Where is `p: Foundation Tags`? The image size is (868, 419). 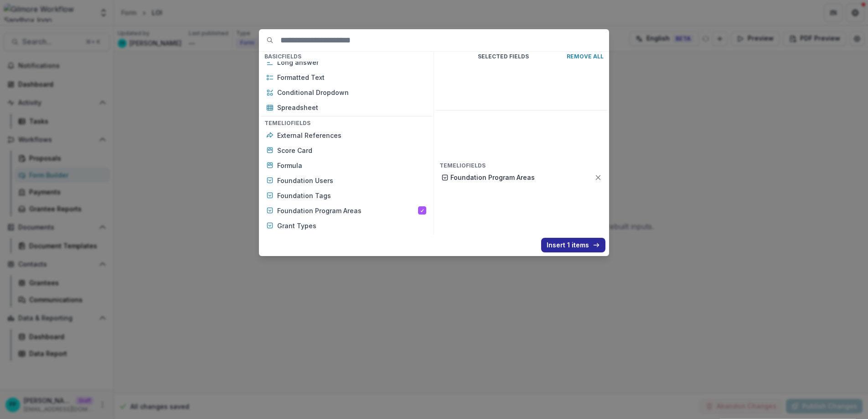
p: Foundation Tags is located at coordinates (352, 195).